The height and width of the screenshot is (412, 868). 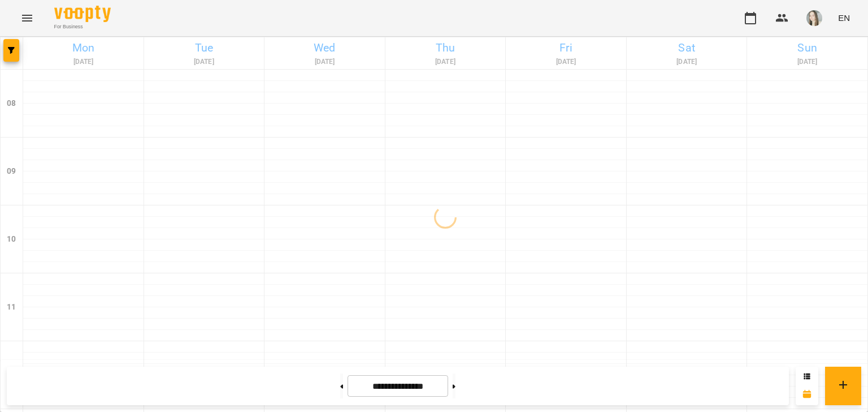 What do you see at coordinates (204, 47) in the screenshot?
I see `h6: Tue` at bounding box center [204, 47].